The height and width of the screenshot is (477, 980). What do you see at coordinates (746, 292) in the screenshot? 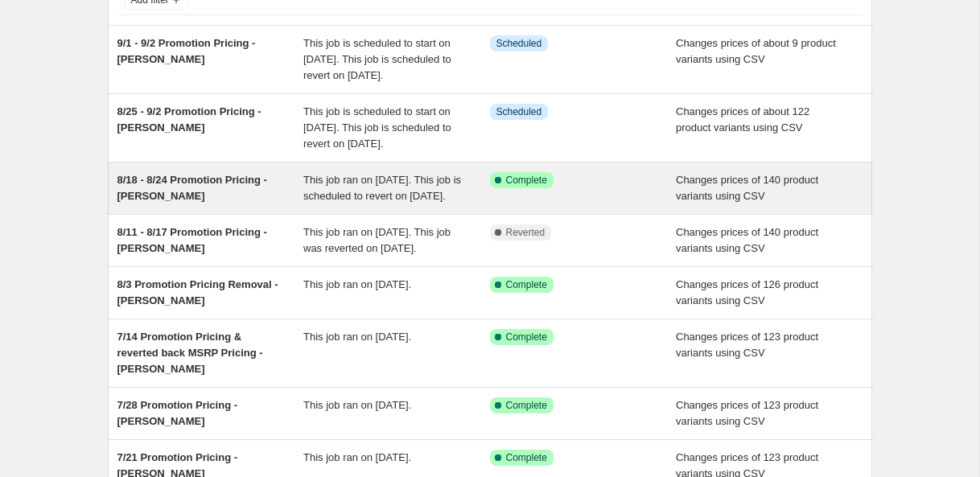
I see `span: Changes prices of 126 product variants using CSV` at bounding box center [746, 292].